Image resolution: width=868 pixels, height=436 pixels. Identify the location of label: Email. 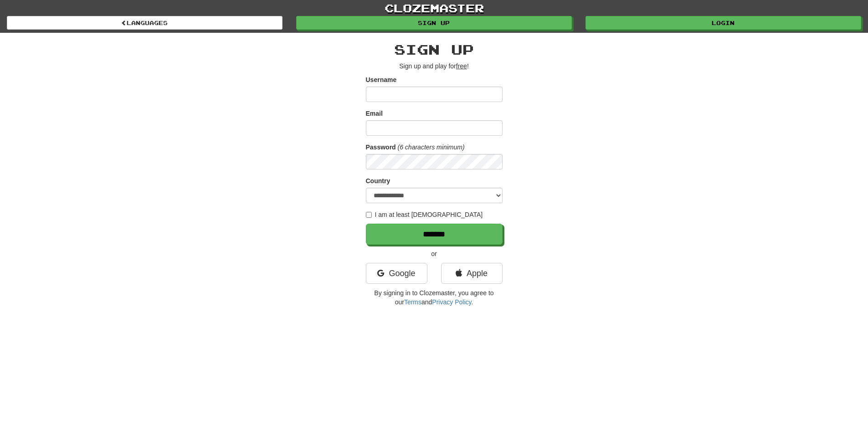
(374, 114).